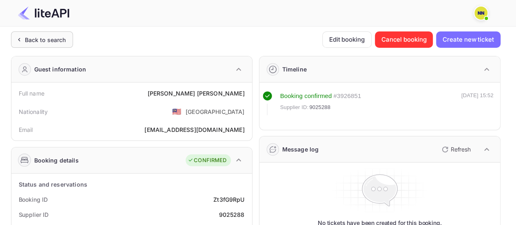  Describe the element at coordinates (207, 160) in the screenshot. I see `div: CONFIRMED` at that location.